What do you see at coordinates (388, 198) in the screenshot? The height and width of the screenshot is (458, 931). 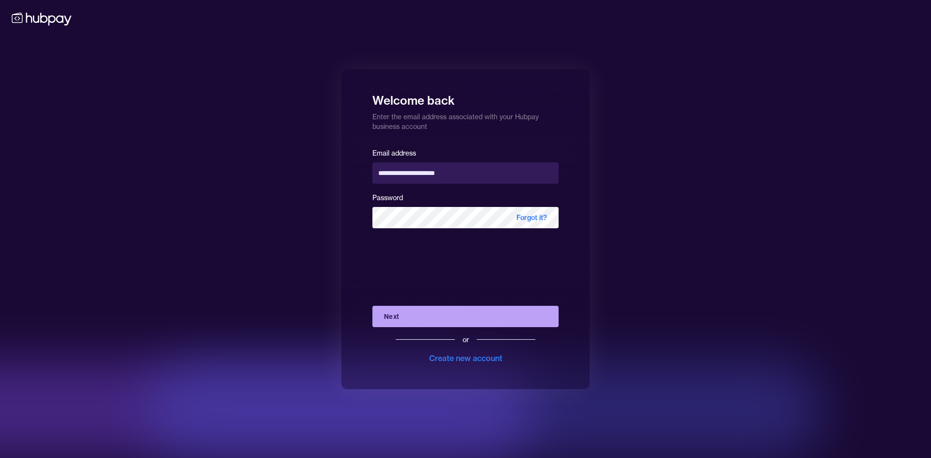 I see `label: Password` at bounding box center [388, 198].